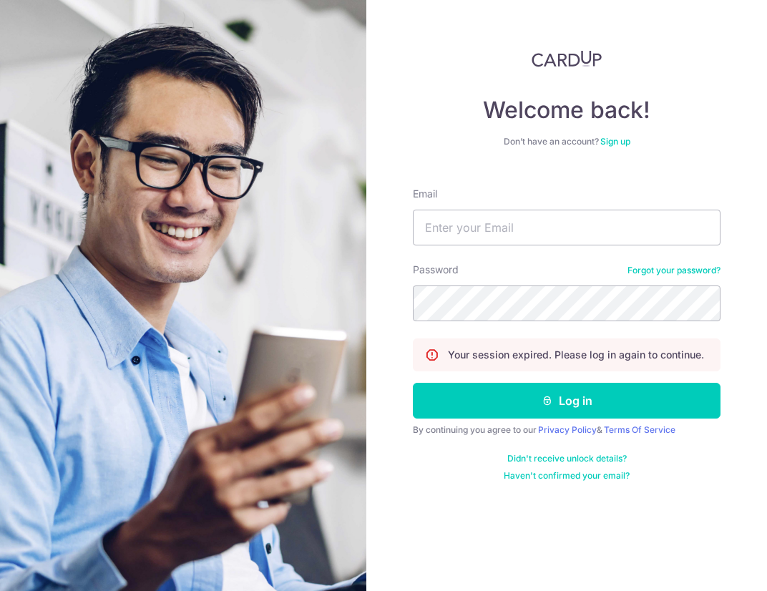 Image resolution: width=767 pixels, height=591 pixels. Describe the element at coordinates (567, 228) in the screenshot. I see `input: Enter your Email` at that location.